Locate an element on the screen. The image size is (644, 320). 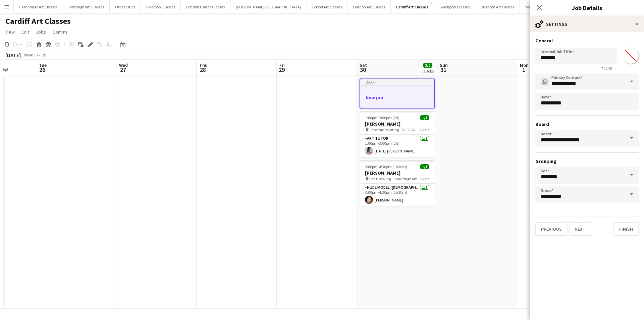
span: 7 / 140 is located at coordinates (606, 68).